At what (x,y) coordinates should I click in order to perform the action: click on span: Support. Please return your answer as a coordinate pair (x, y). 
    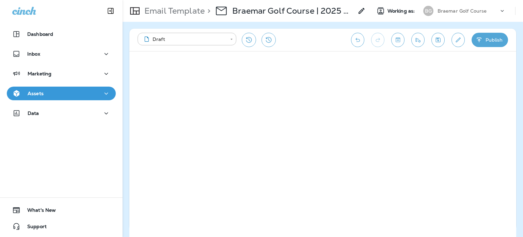
    Looking at the image, I should click on (33, 228).